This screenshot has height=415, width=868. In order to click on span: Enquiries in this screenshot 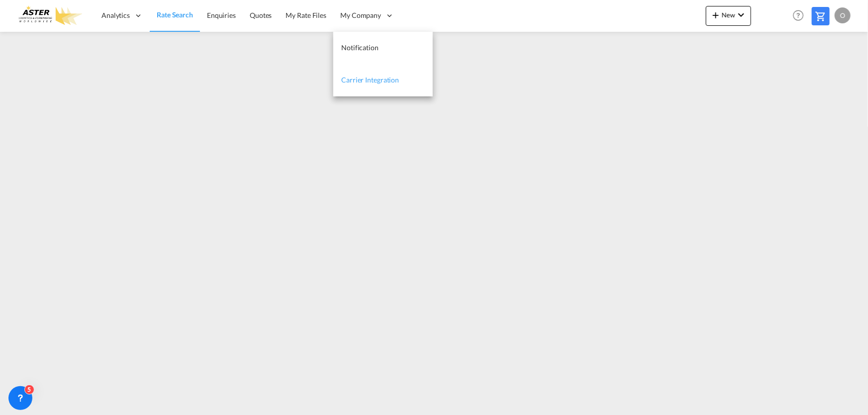, I will do `click(221, 15)`.